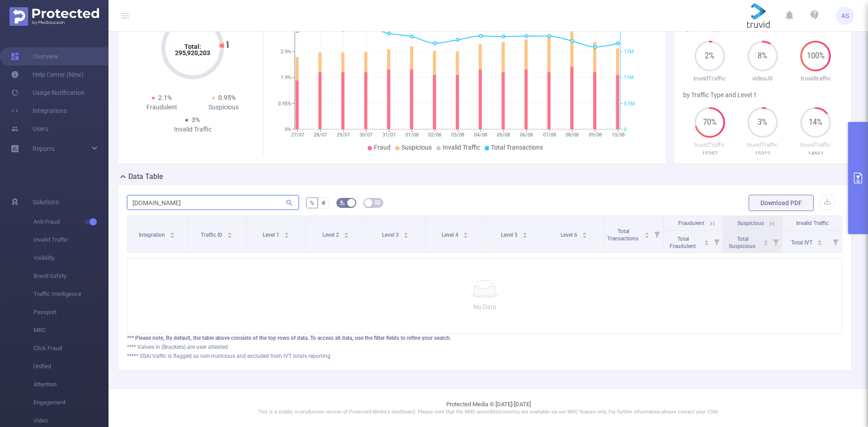  What do you see at coordinates (815, 154) in the screenshot?
I see `p: 14661` at bounding box center [815, 154].